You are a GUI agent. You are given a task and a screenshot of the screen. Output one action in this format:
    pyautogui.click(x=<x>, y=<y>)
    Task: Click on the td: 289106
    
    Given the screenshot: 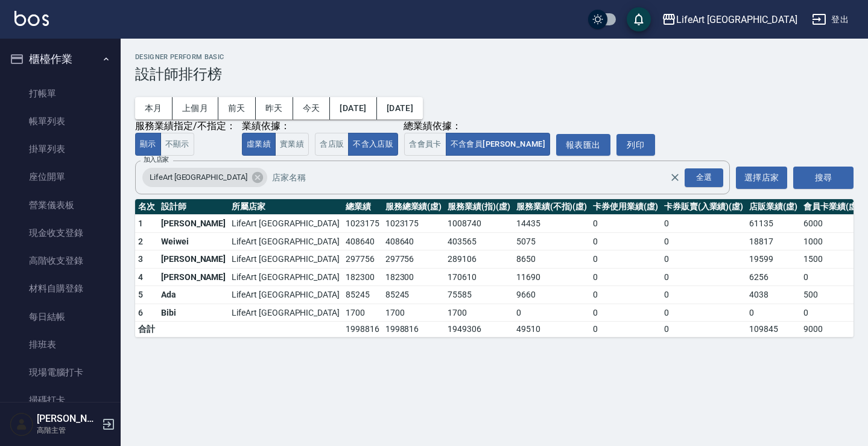 What is the action you would take?
    pyautogui.click(x=478, y=259)
    